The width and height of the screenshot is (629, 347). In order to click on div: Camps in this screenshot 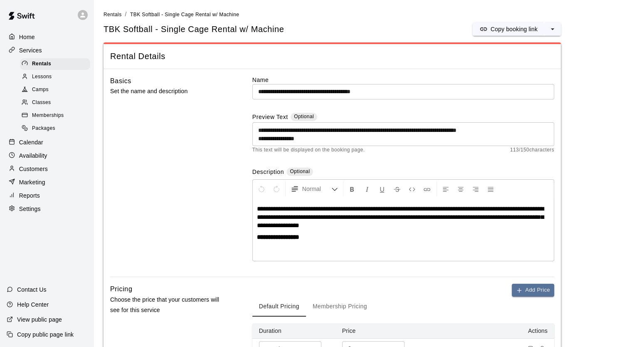, I will do `click(55, 90)`.